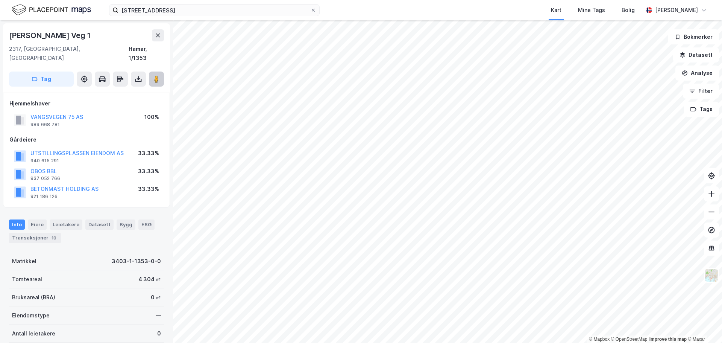 The height and width of the screenshot is (343, 722). Describe the element at coordinates (136, 261) in the screenshot. I see `div: 3403-1-1353-0-0` at that location.